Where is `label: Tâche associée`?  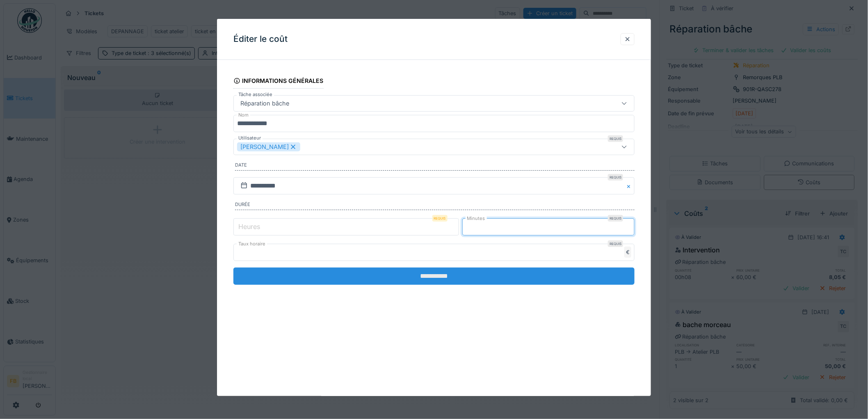
label: Tâche associée is located at coordinates (255, 94).